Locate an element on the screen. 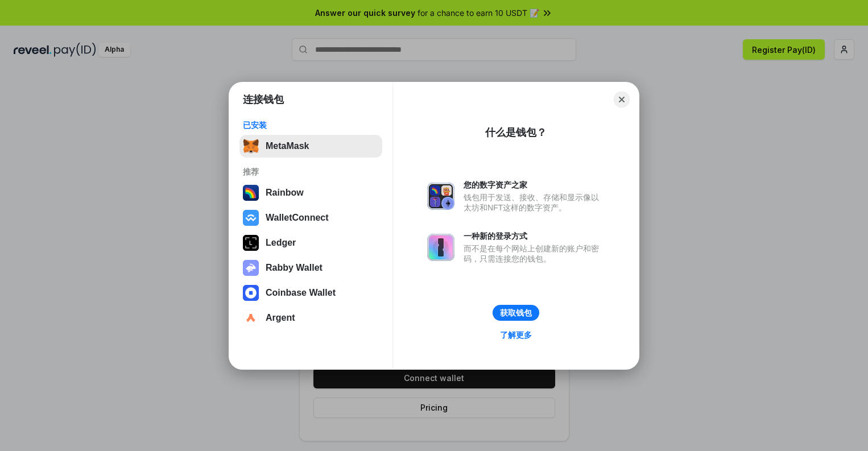  button: WalletConnect is located at coordinates (311, 218).